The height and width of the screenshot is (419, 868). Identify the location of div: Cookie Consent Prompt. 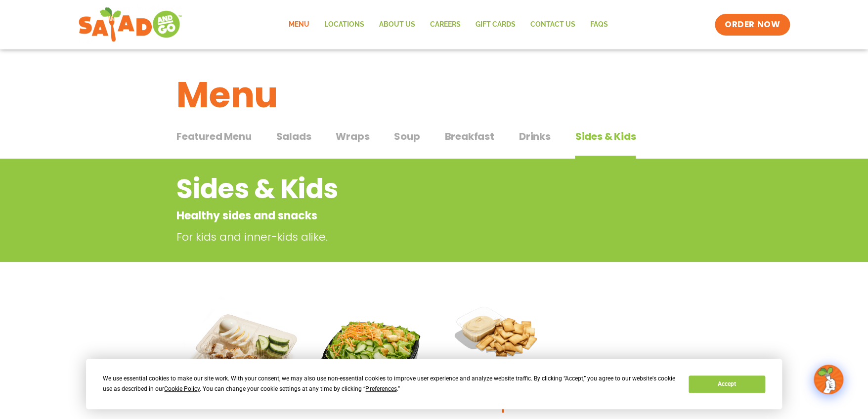
(434, 384).